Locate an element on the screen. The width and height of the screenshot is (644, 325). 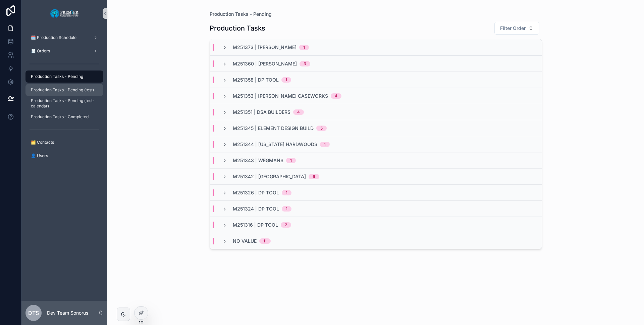
span: M251326 | DP Tool is located at coordinates (256, 193).